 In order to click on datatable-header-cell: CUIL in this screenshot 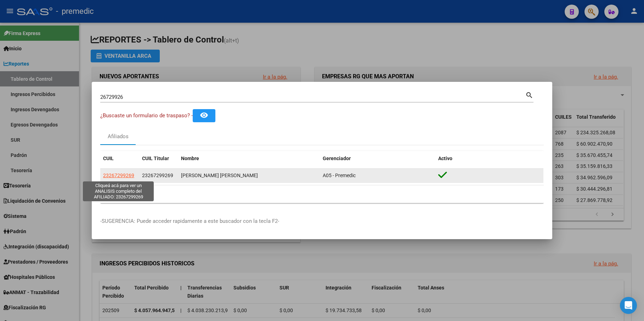, I will do `click(120, 159)`.